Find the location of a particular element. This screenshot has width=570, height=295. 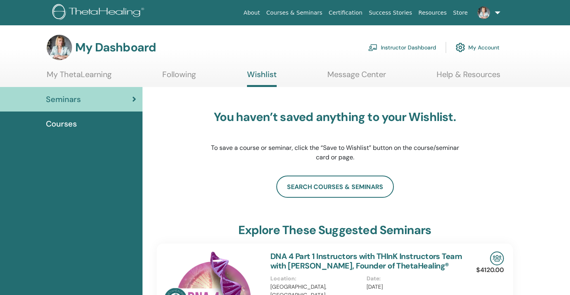

p: $4120.00 is located at coordinates (490, 270).